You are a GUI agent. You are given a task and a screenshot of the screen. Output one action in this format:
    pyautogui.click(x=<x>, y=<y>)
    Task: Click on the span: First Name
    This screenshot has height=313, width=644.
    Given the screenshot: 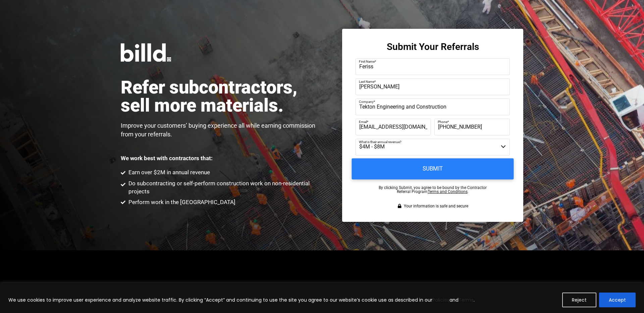 What is the action you would take?
    pyautogui.click(x=367, y=61)
    